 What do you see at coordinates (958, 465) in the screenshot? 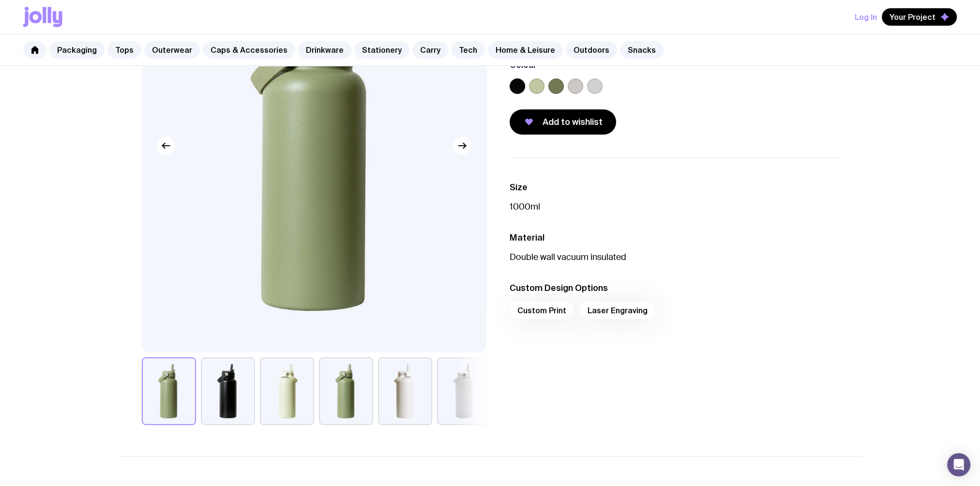
I see `div: Open Intercom Messenger` at bounding box center [958, 465].